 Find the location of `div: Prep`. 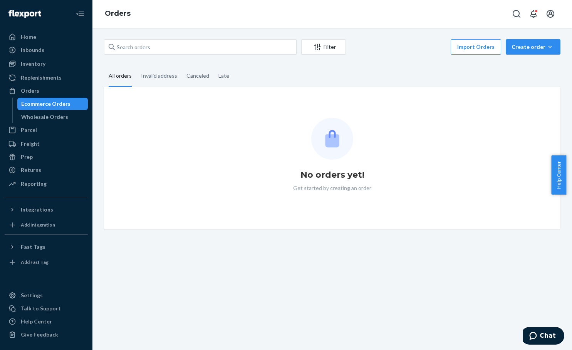

div: Prep is located at coordinates (27, 157).